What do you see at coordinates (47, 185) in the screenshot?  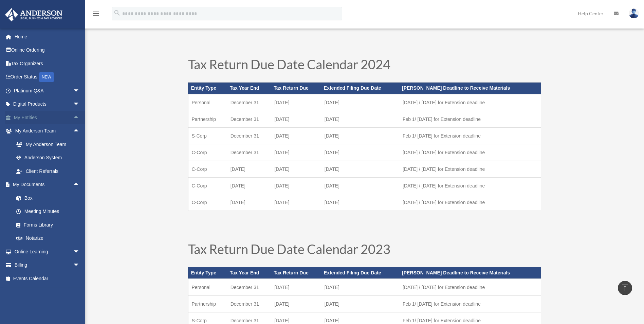 I see `a: My Documentsarrow_drop_up` at bounding box center [47, 185].